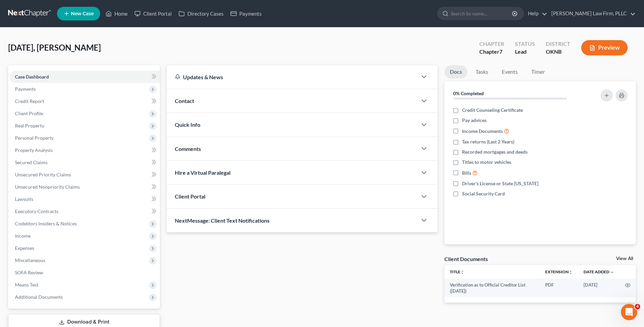 Image resolution: width=644 pixels, height=327 pixels. I want to click on a: Help, so click(536, 14).